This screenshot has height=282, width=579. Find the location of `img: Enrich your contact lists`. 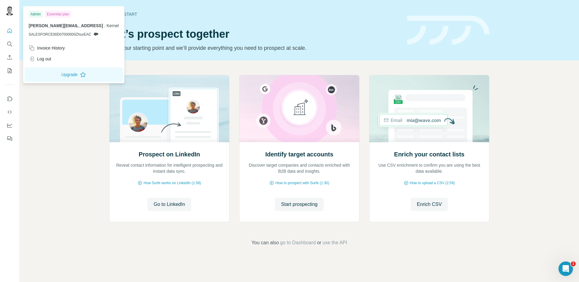

img: Enrich your contact lists is located at coordinates (429, 109).